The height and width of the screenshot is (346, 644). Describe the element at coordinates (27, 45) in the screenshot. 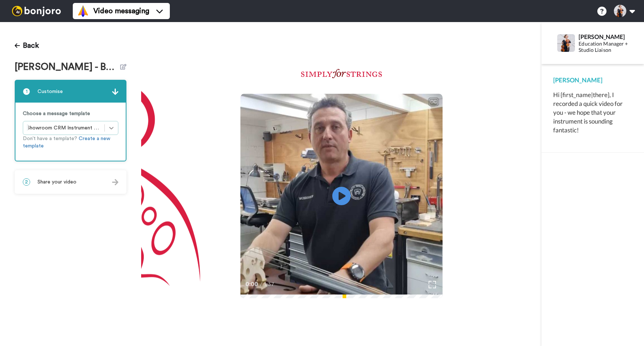

I see `button: Back` at that location.